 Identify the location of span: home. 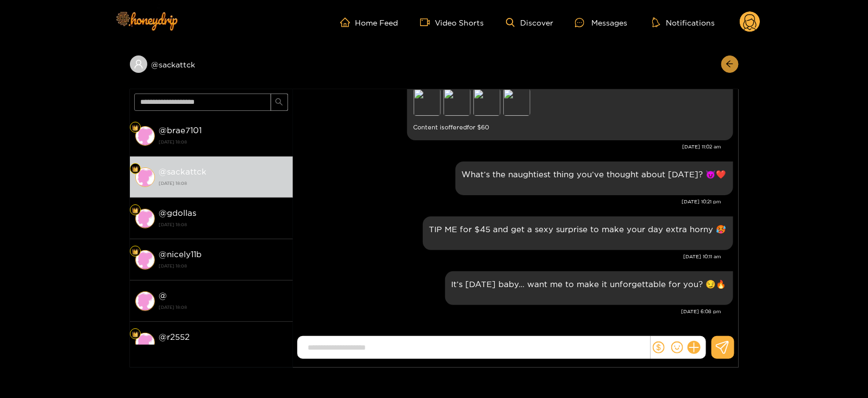
(348, 22).